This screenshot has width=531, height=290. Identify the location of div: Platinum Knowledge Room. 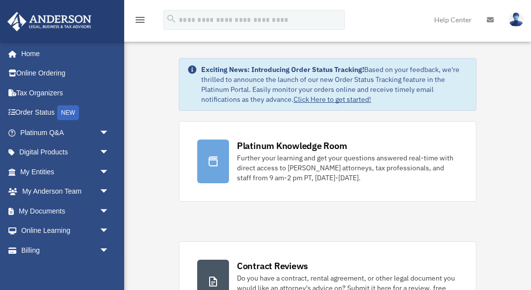
(292, 146).